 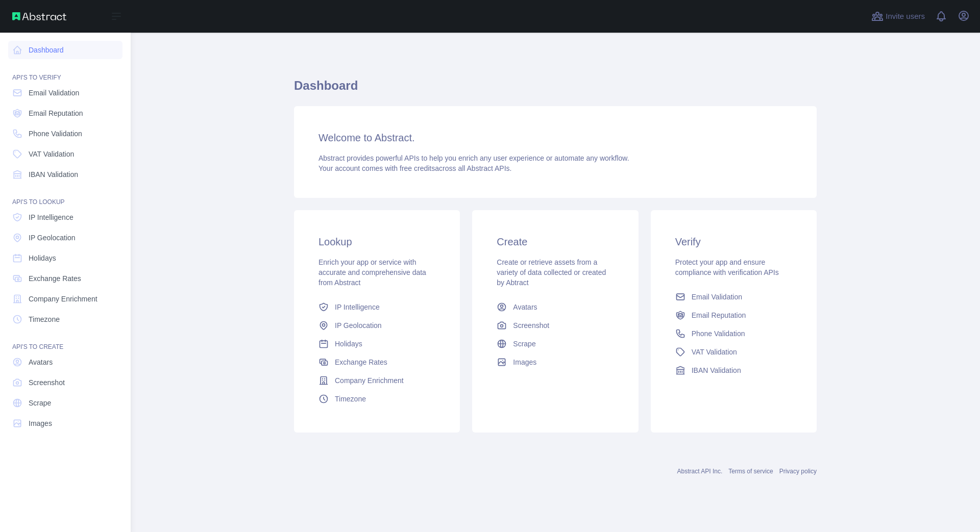 What do you see at coordinates (372, 273) in the screenshot?
I see `span: Enrich your app or service with accurate and comprehensive data from Abstract` at bounding box center [372, 273].